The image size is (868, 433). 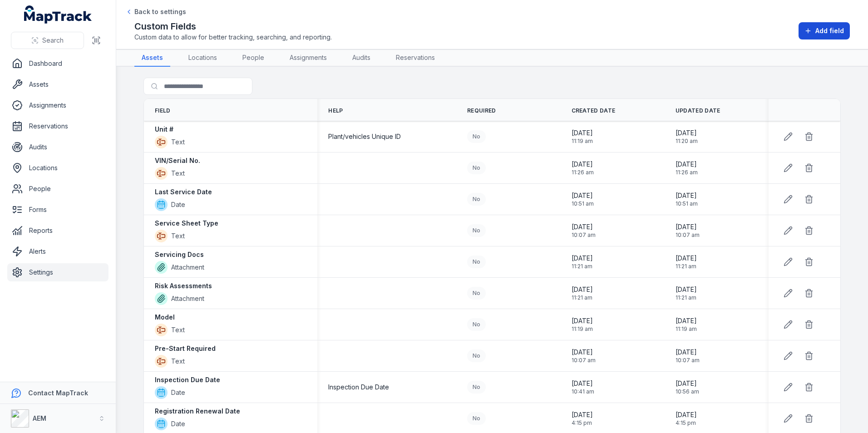 I want to click on a: Reservations, so click(x=57, y=126).